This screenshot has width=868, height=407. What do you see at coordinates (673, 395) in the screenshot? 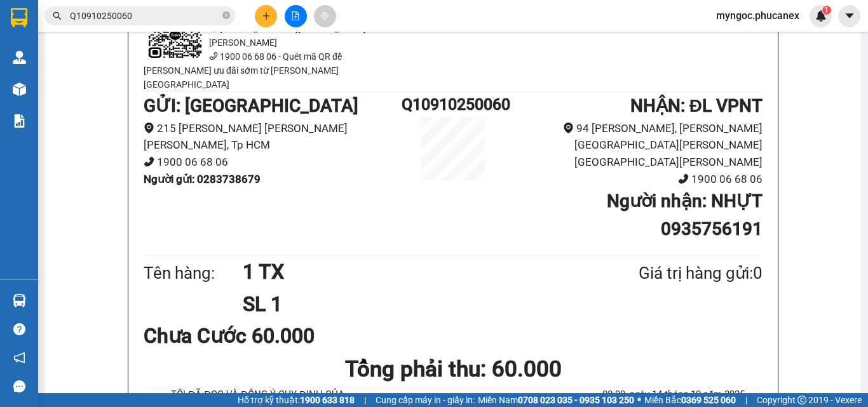
I see `li: 08:00, ngày 14 tháng 10 năm 2025` at bounding box center [673, 395].